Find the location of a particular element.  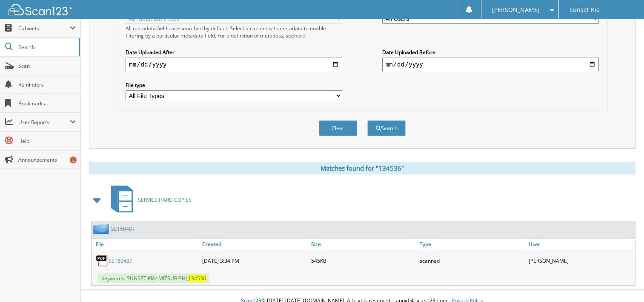

span: Sunset Kia is located at coordinates (585, 10).